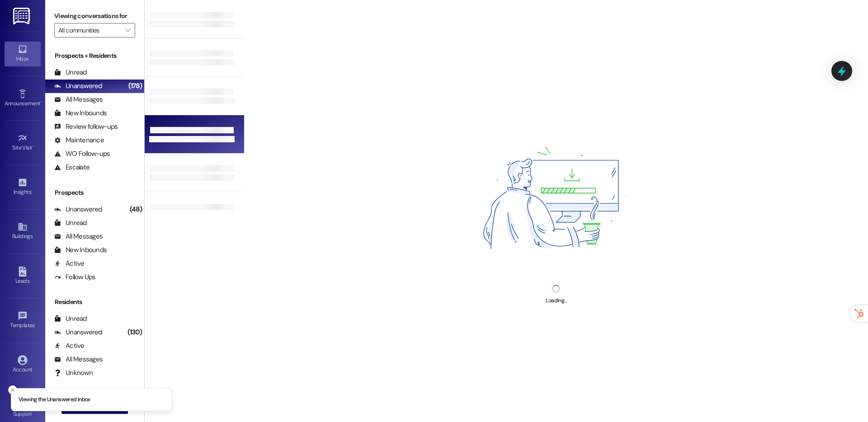 The image size is (868, 422). I want to click on img: ResiDesk Logo, so click(22, 15).